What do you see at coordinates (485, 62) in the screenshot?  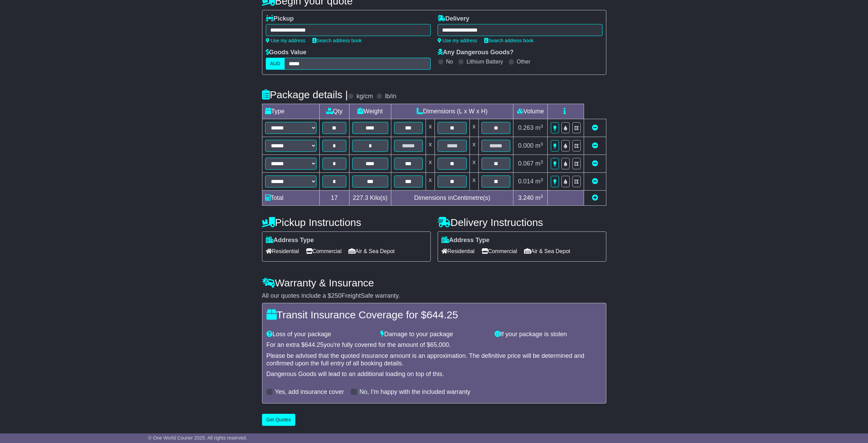 I see `label: Lithium Battery` at bounding box center [485, 62].